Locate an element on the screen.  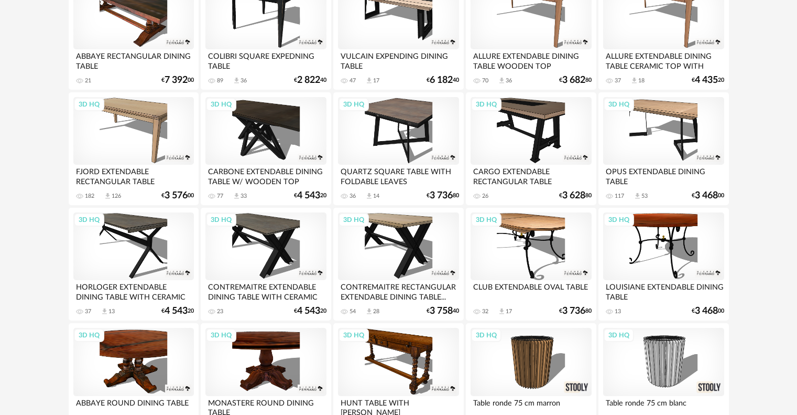
a: 3D HQ CARGO EXTENDABLE RECTANGULAR TABLE 26 €3 62880 is located at coordinates (531, 149).